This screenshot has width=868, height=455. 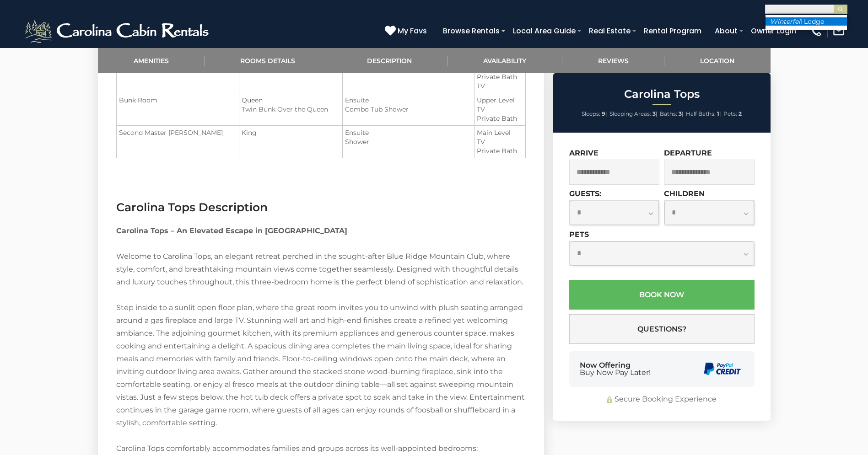 I want to click on span: Sleeping Areas:, so click(x=630, y=114).